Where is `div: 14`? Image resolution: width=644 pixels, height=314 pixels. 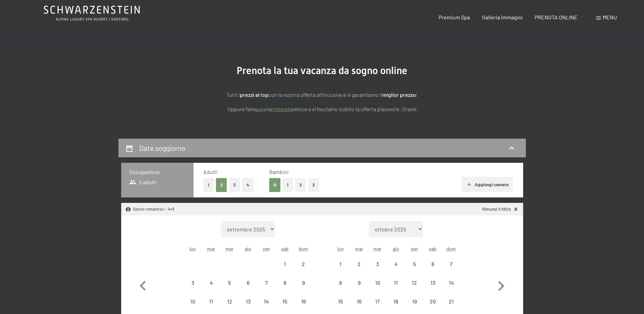
div: 14 is located at coordinates (451, 289).